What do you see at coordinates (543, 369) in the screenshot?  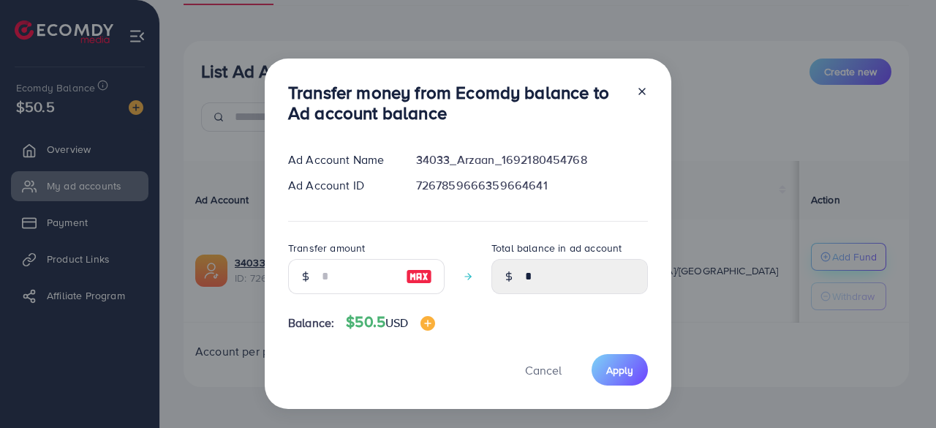 I see `button: Cancel` at bounding box center [543, 369].